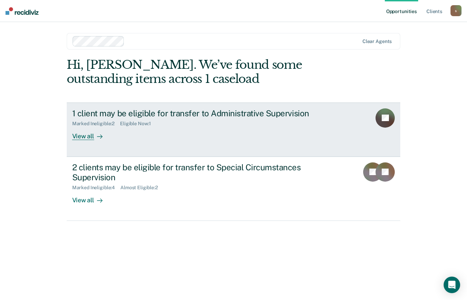  What do you see at coordinates (138, 123) in the screenshot?
I see `div: Eligible Now : 1` at bounding box center [138, 123].